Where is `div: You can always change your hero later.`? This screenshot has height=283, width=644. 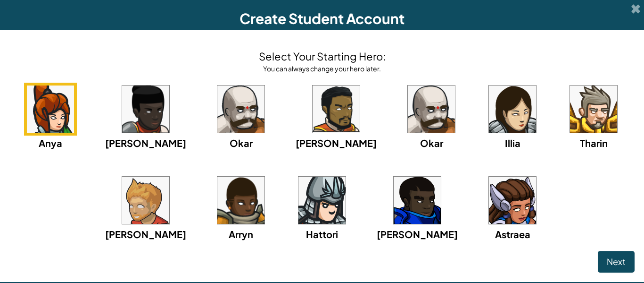 div: You can always change your hero later. is located at coordinates (322, 68).